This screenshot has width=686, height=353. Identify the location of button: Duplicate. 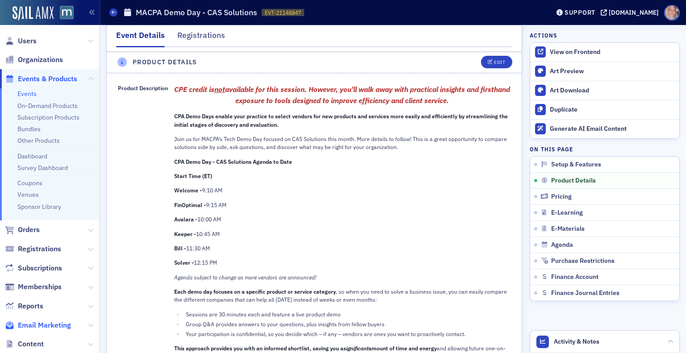
(605, 109).